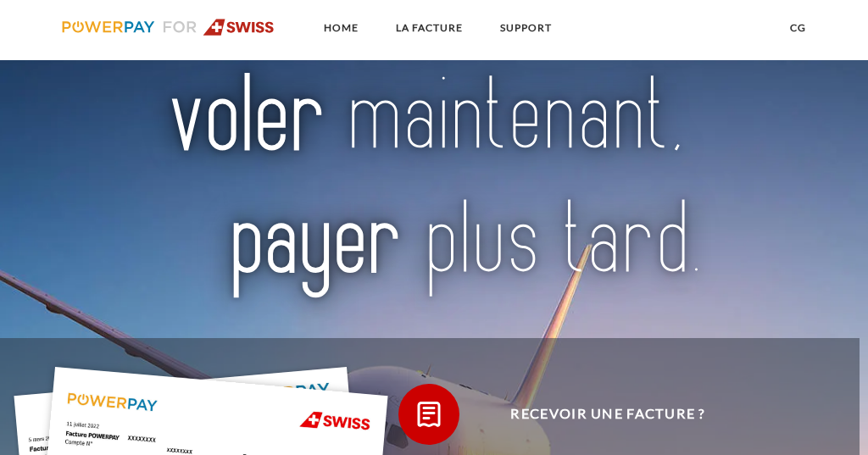 Image resolution: width=868 pixels, height=455 pixels. What do you see at coordinates (429, 414) in the screenshot?
I see `img: qb_bill.svg` at bounding box center [429, 414].